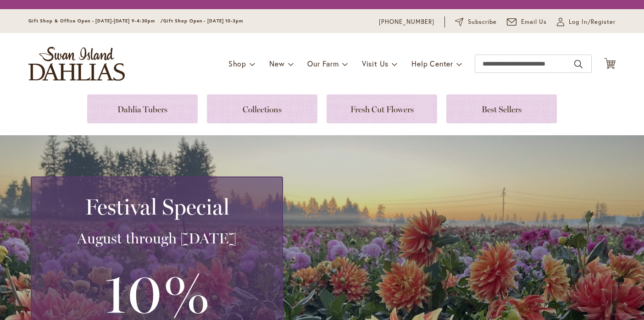 The image size is (644, 320). Describe the element at coordinates (592, 22) in the screenshot. I see `span: Log In/Register` at that location.